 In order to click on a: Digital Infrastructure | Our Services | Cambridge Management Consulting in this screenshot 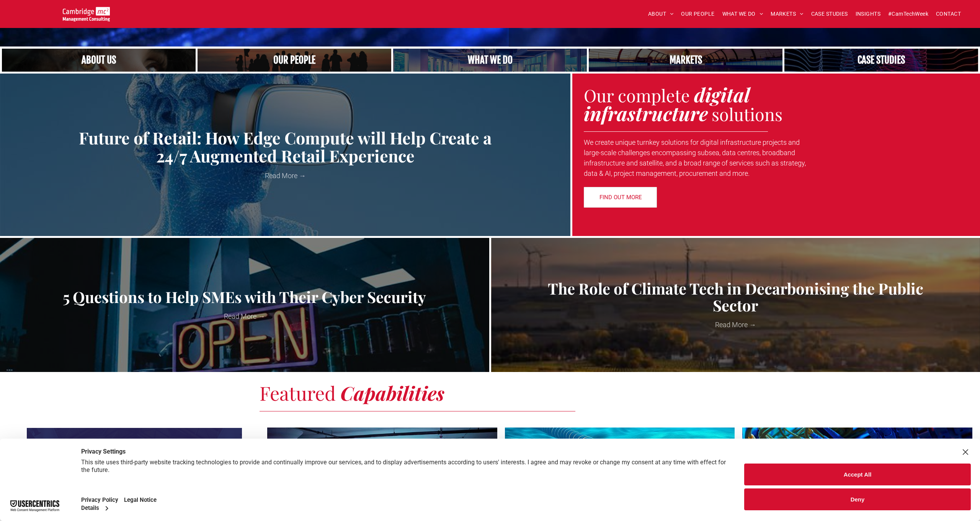, I will do `click(382, 466)`.